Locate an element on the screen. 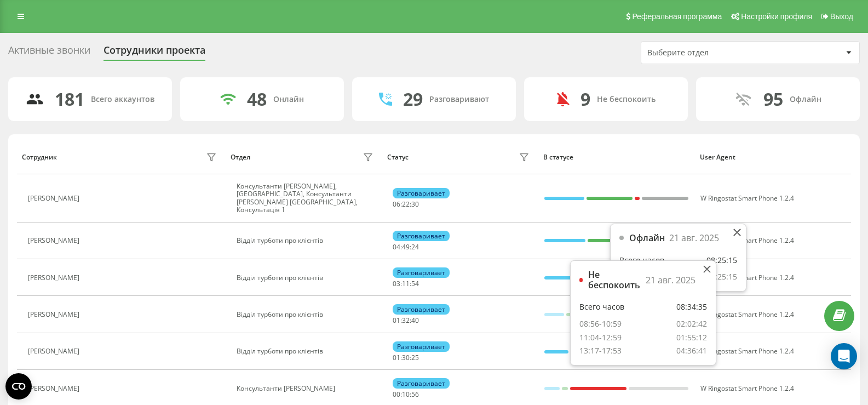 The width and height of the screenshot is (868, 405). button: Open CMP widget is located at coordinates (19, 386).